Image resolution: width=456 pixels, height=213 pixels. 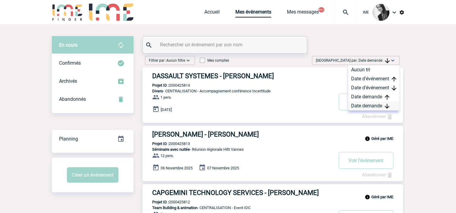 I want to click on button: 99+, so click(x=321, y=10).